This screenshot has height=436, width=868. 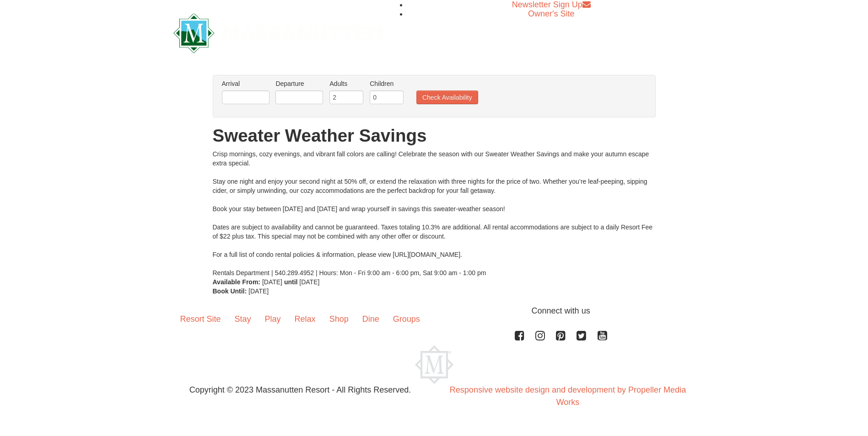 What do you see at coordinates (300, 390) in the screenshot?
I see `p: Copyright © 2023 Massanutten Resort - All Rights Reserved.` at bounding box center [300, 390].